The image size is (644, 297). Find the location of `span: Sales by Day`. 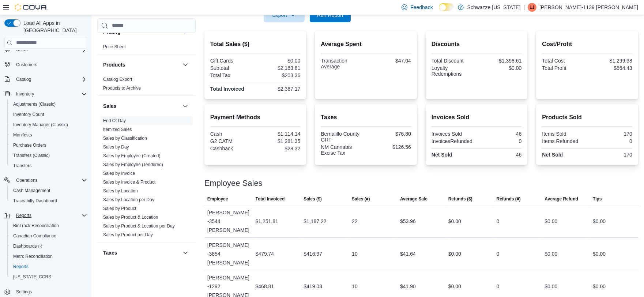

span: Sales by Day is located at coordinates (116, 147).